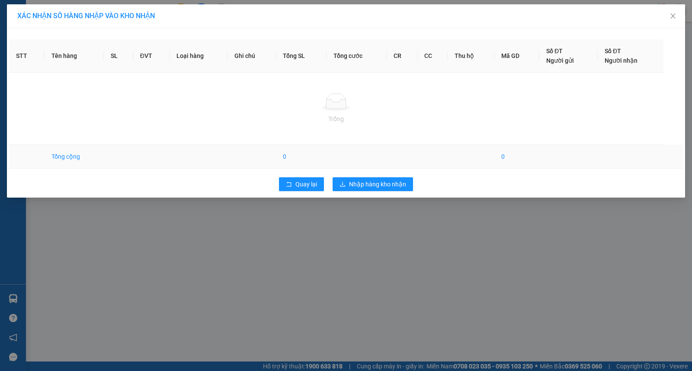 The height and width of the screenshot is (371, 692). I want to click on span: download, so click(342, 185).